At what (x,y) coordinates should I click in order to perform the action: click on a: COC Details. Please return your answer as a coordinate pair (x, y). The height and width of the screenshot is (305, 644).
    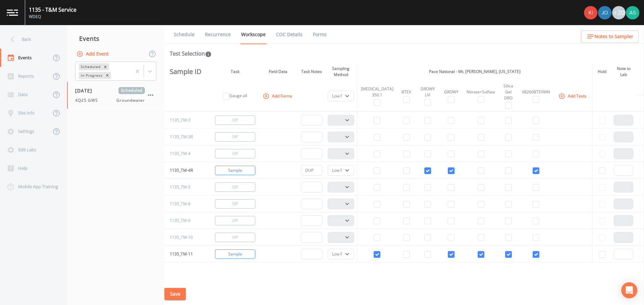
    Looking at the image, I should click on (289, 34).